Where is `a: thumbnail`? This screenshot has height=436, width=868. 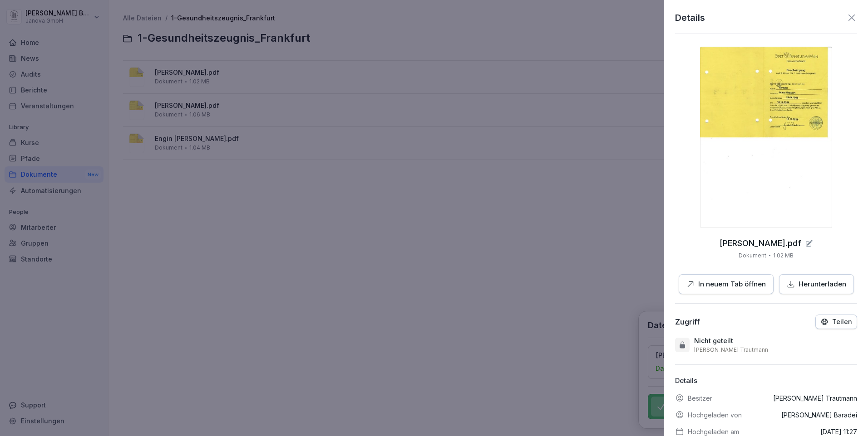
a: thumbnail is located at coordinates (766, 138).